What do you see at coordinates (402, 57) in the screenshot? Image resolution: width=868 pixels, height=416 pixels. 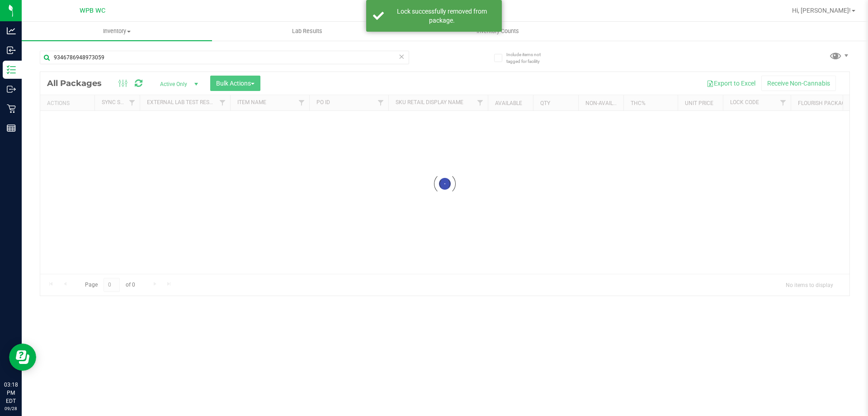 I see `span: Clear` at bounding box center [402, 57].